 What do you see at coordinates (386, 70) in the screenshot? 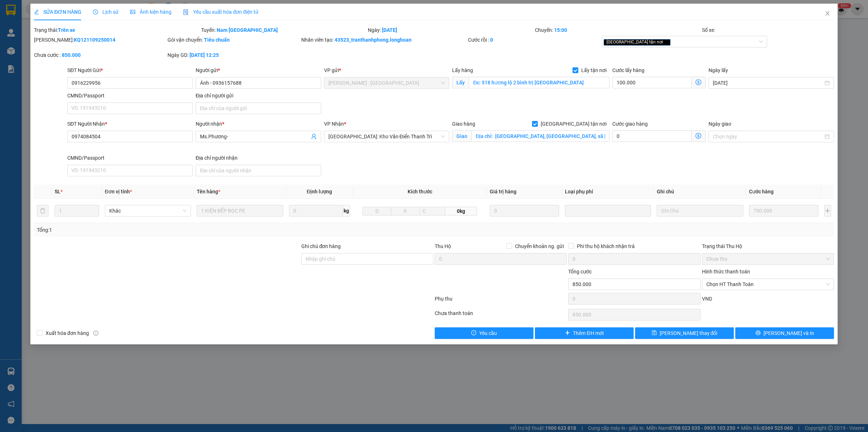
I see `div: VP gửi` at bounding box center [386, 70].